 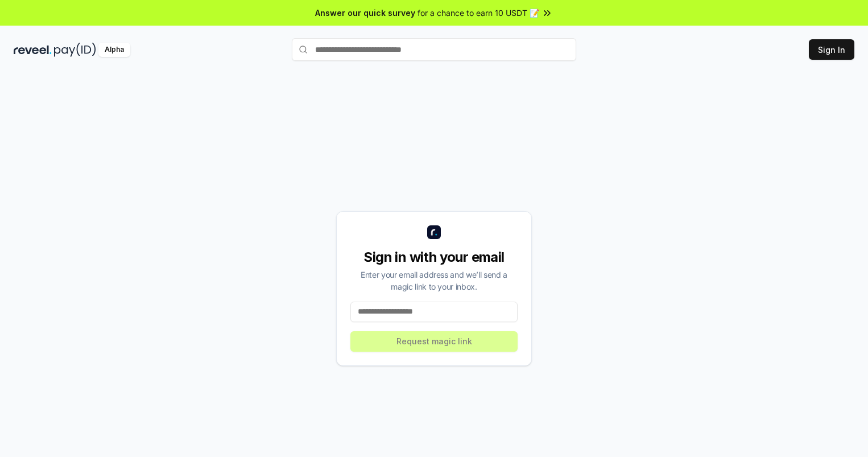 I want to click on button: Sign In, so click(x=832, y=50).